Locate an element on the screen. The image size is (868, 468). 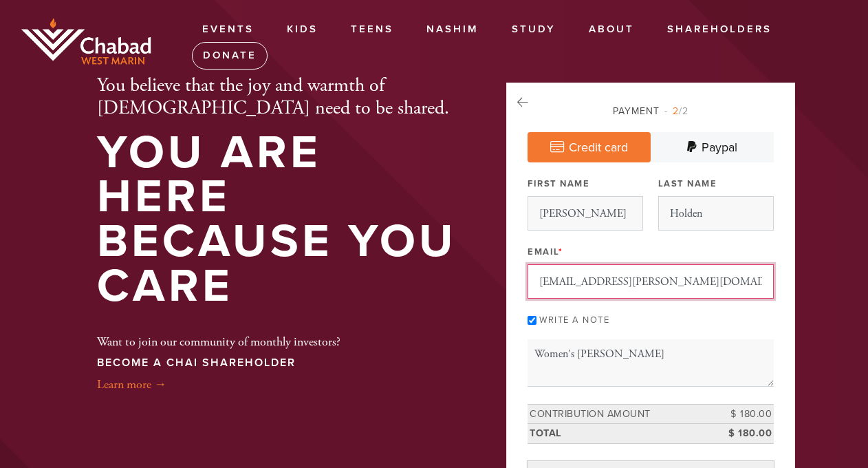
td: Contribution Amount is located at coordinates (620, 413).